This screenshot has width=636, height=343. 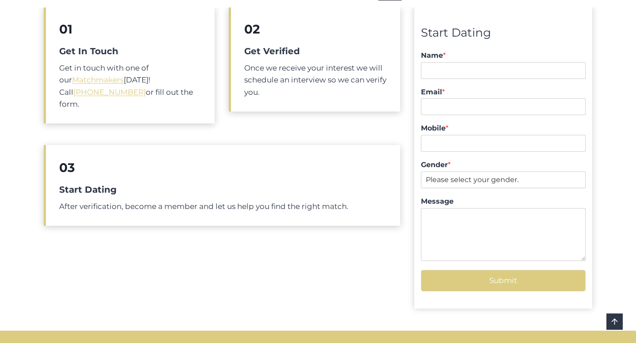 What do you see at coordinates (315, 80) in the screenshot?
I see `p: Once we receive your interest we will schedule an interview so we can verify you.` at bounding box center [315, 80].